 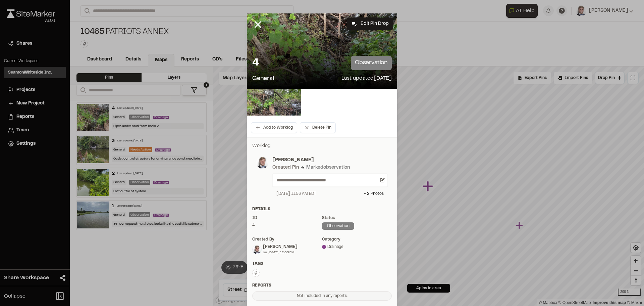 What do you see at coordinates (357, 218) in the screenshot?
I see `div: Status` at bounding box center [357, 218].